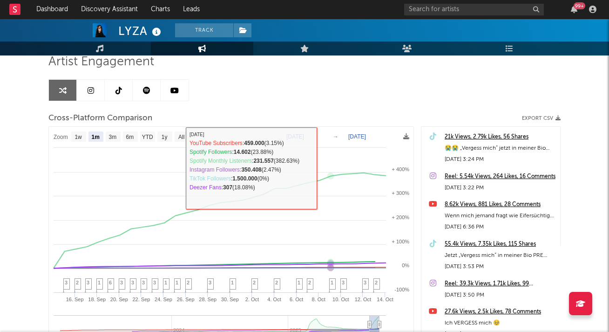  Describe the element at coordinates (274, 299) in the screenshot. I see `text: 4. Oct` at that location.